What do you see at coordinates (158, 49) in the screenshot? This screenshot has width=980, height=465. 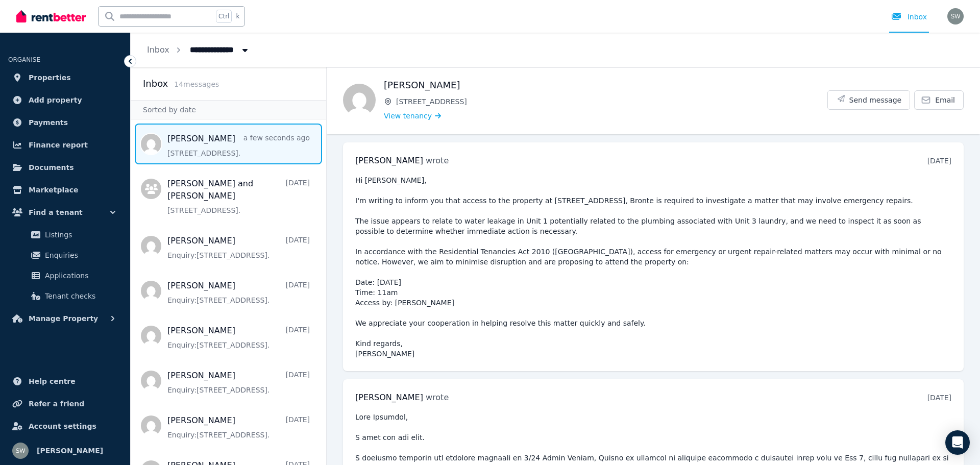 I see `a: Inbox` at bounding box center [158, 49].